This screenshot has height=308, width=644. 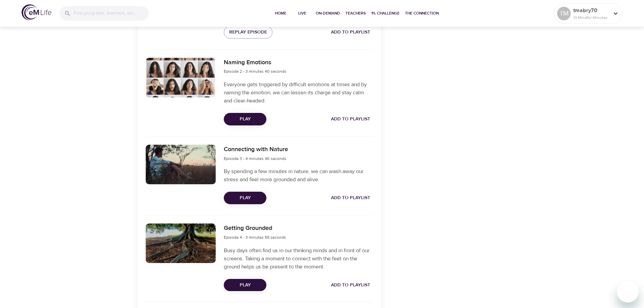 What do you see at coordinates (302, 13) in the screenshot?
I see `span: Live` at bounding box center [302, 13].